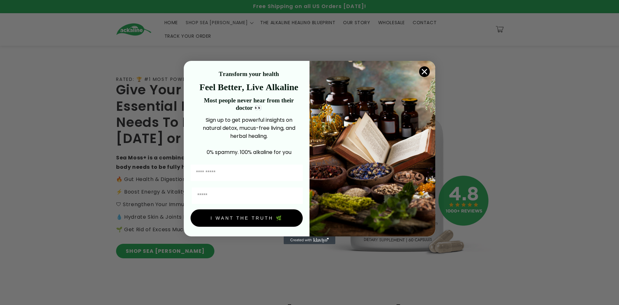 This screenshot has height=305, width=619. Describe the element at coordinates (249, 128) in the screenshot. I see `p: Sign up to get powerful insights on natural detox, mucus-free living, and herbal healing.` at that location.